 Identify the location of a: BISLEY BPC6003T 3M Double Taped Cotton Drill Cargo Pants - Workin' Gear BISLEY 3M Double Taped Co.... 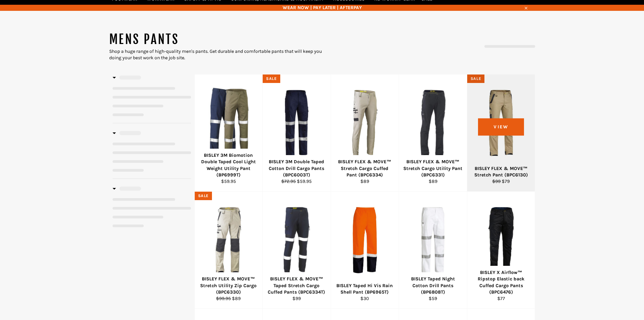
(296, 133).